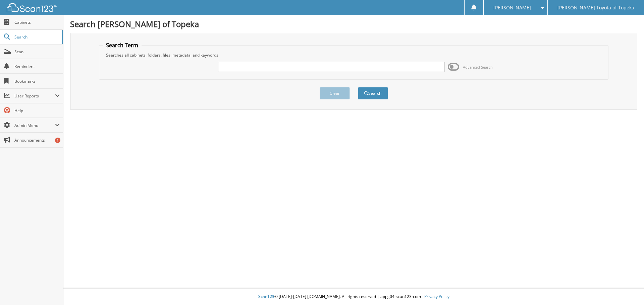  Describe the element at coordinates (35, 96) in the screenshot. I see `span: User Reports` at that location.